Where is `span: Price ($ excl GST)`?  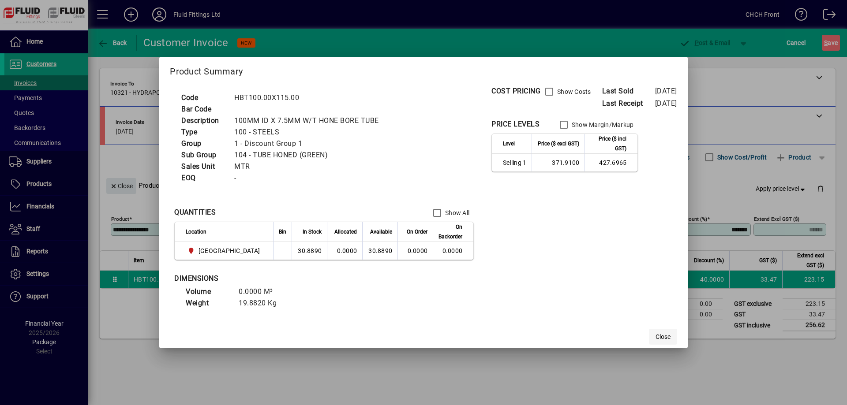 span: Price ($ excl GST) is located at coordinates (559, 144).